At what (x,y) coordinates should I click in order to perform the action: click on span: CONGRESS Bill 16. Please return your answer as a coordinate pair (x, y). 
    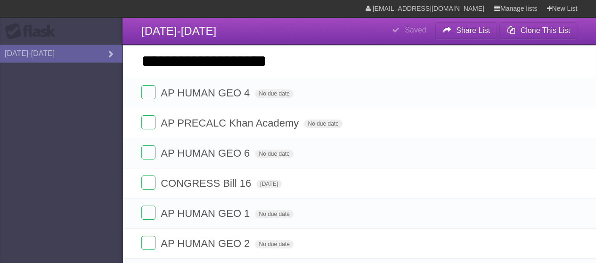
    Looking at the image, I should click on (207, 183).